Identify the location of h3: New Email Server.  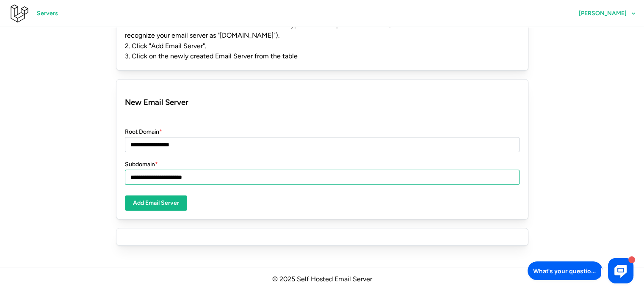
(322, 102).